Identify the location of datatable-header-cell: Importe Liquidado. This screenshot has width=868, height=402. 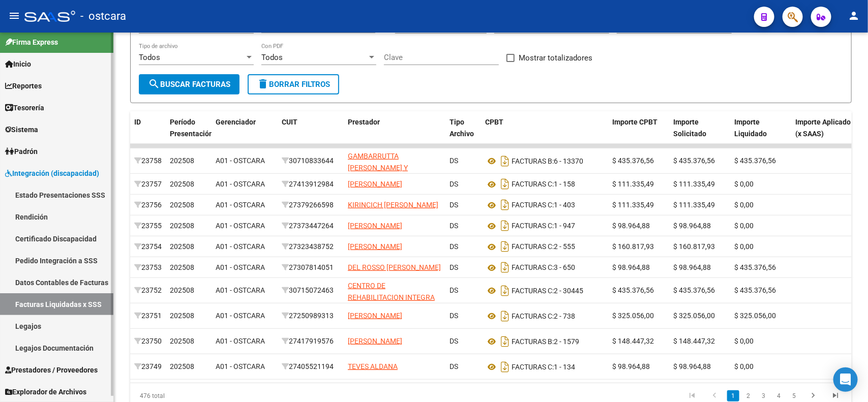
(760, 134).